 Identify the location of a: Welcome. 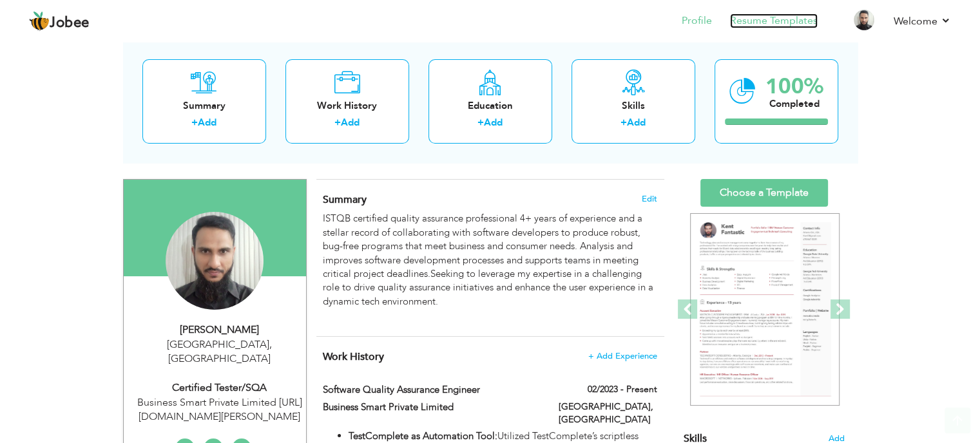
(922, 22).